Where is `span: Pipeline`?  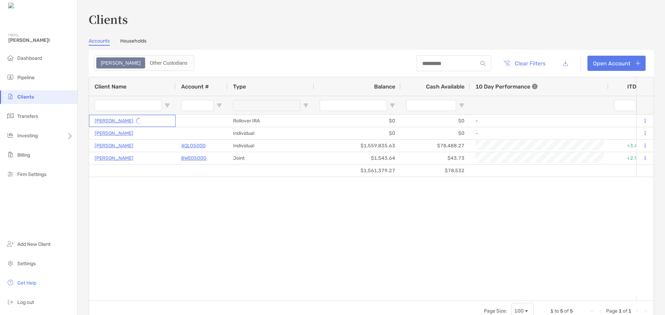 span: Pipeline is located at coordinates (26, 78).